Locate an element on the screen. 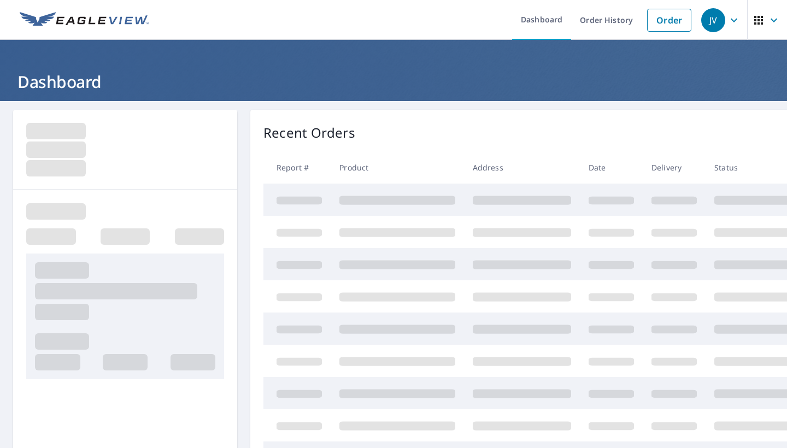 This screenshot has height=448, width=787. img: EV Logo is located at coordinates (84, 20).